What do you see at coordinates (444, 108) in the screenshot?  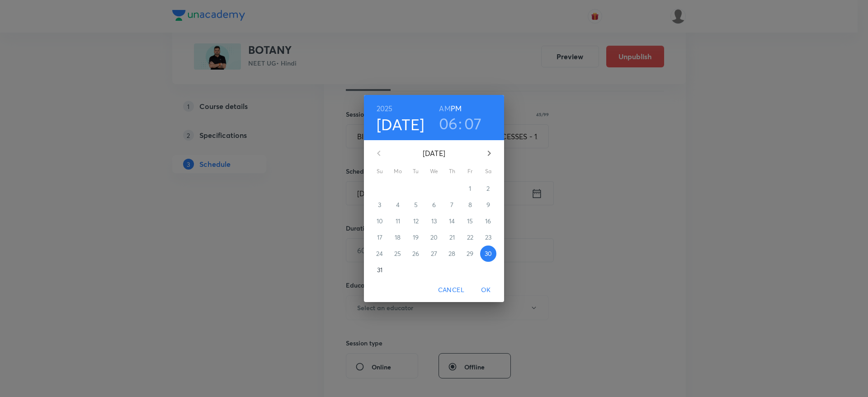 I see `button: AM` at bounding box center [444, 108].